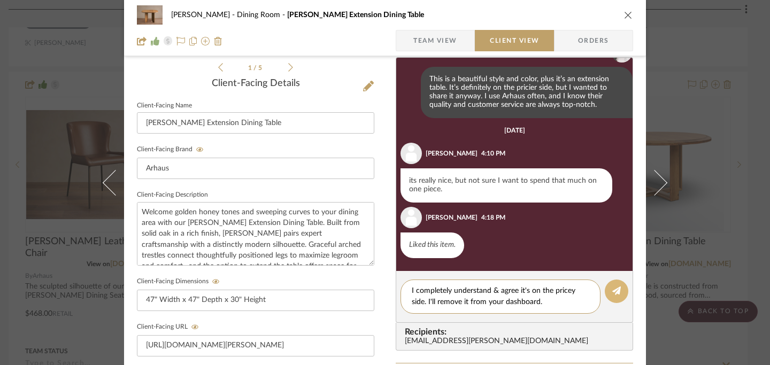  What do you see at coordinates (514, 41) in the screenshot?
I see `span: Client View` at bounding box center [514, 41].